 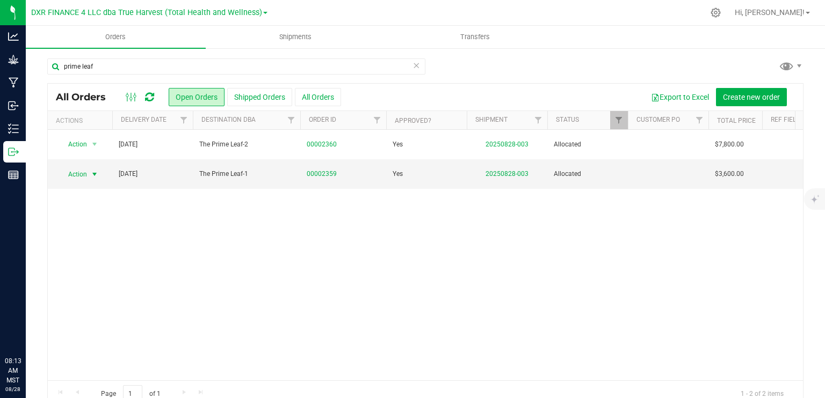 What do you see at coordinates (13, 389) in the screenshot?
I see `p: 08/28` at bounding box center [13, 389].